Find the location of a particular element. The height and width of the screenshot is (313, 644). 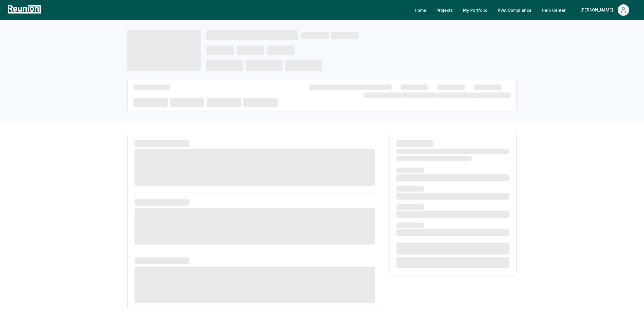

a: Home is located at coordinates (421, 10).